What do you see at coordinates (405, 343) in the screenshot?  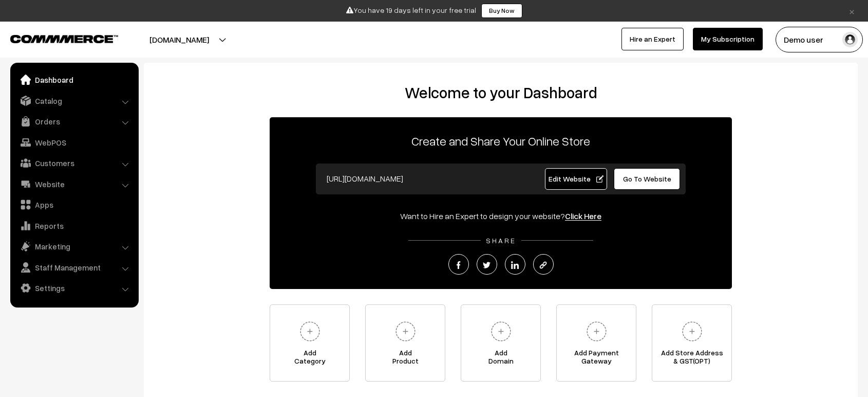 I see `a: AddProduct` at bounding box center [405, 343].